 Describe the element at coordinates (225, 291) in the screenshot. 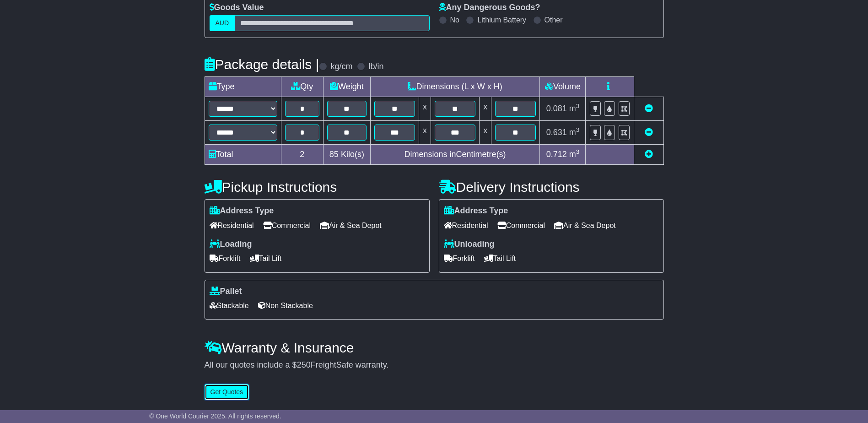

I see `label: Pallet` at that location.